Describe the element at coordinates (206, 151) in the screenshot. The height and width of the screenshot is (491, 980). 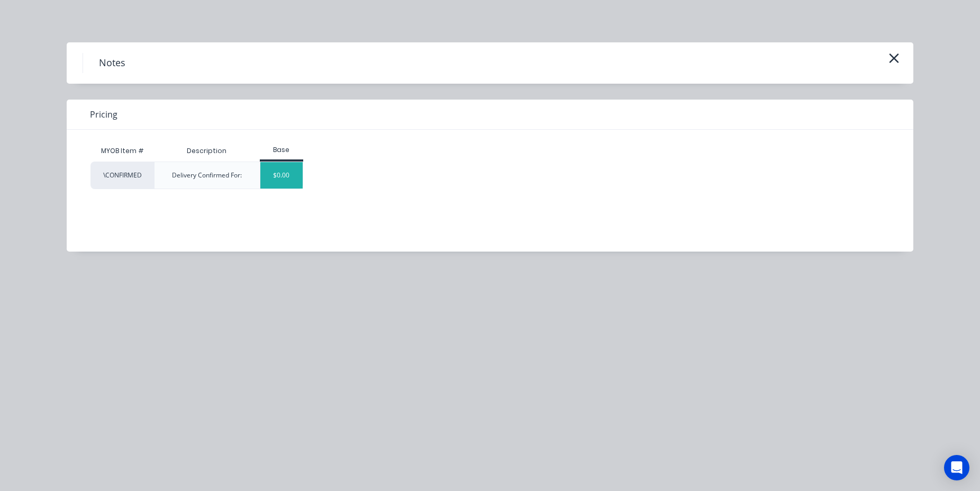
I see `div: Description` at that location.